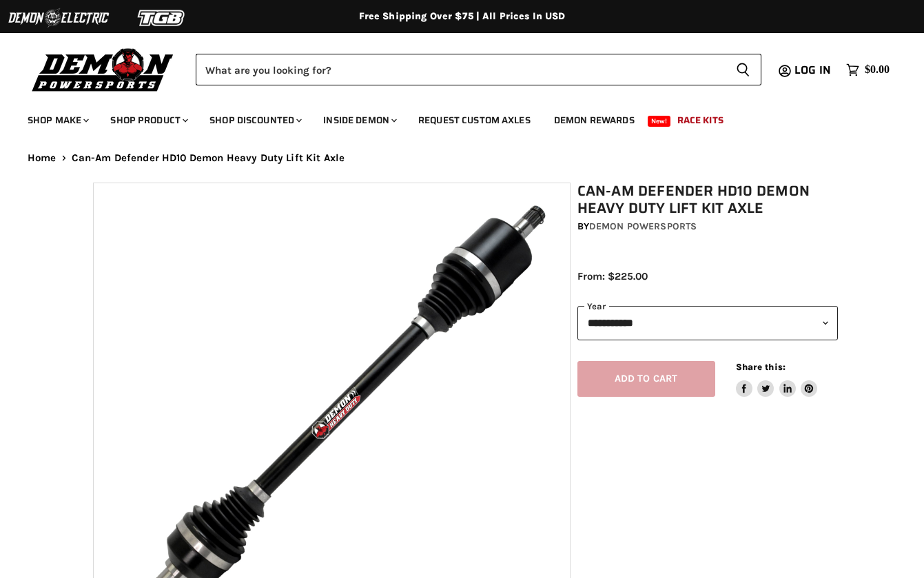 The height and width of the screenshot is (578, 924). What do you see at coordinates (612, 276) in the screenshot?
I see `span: From: $225.00` at bounding box center [612, 276].